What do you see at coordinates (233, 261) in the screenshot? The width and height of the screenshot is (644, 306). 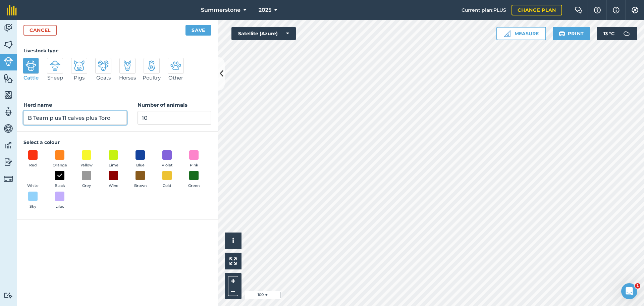 I see `img: Four arrows, one pointing top left, one top right, one bottom right and the last bottom left` at bounding box center [233, 261].